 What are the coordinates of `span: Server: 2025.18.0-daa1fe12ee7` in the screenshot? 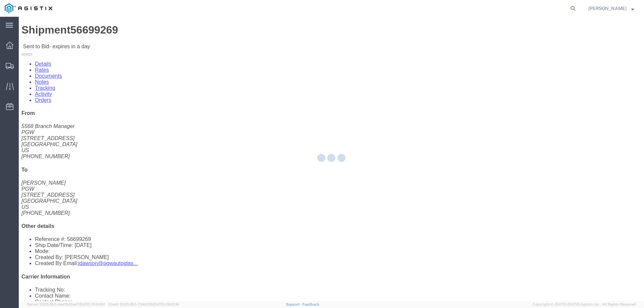 It's located at (66, 305).